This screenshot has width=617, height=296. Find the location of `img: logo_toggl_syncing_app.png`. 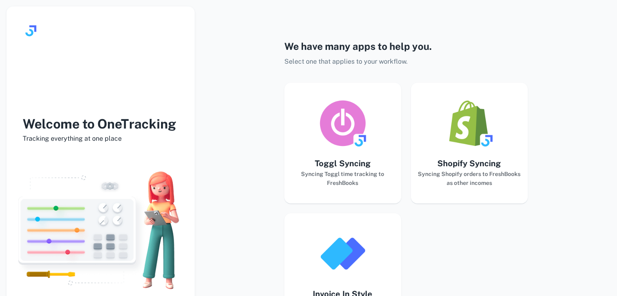

img: logo_toggl_syncing_app.png is located at coordinates (343, 123).